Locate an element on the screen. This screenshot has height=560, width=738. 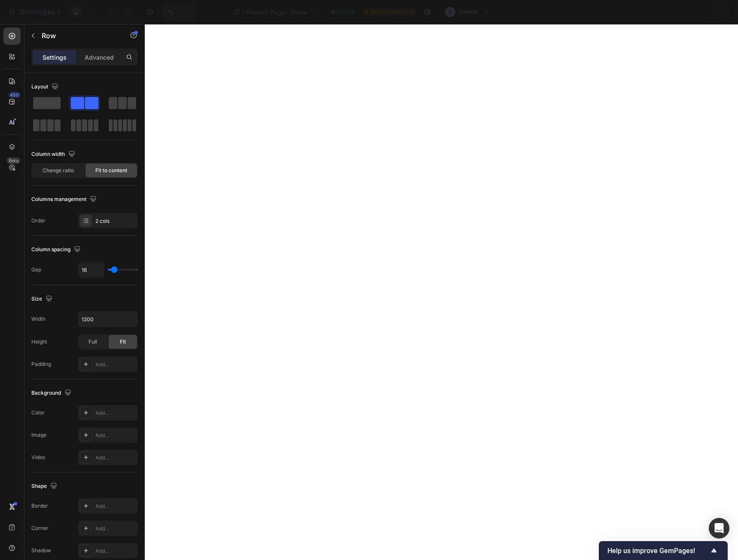
p: 7 is located at coordinates (58, 12).